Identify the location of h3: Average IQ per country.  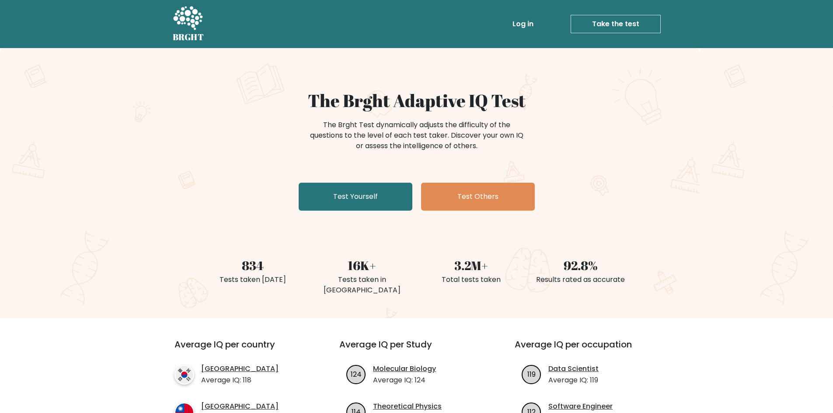
(241, 350).